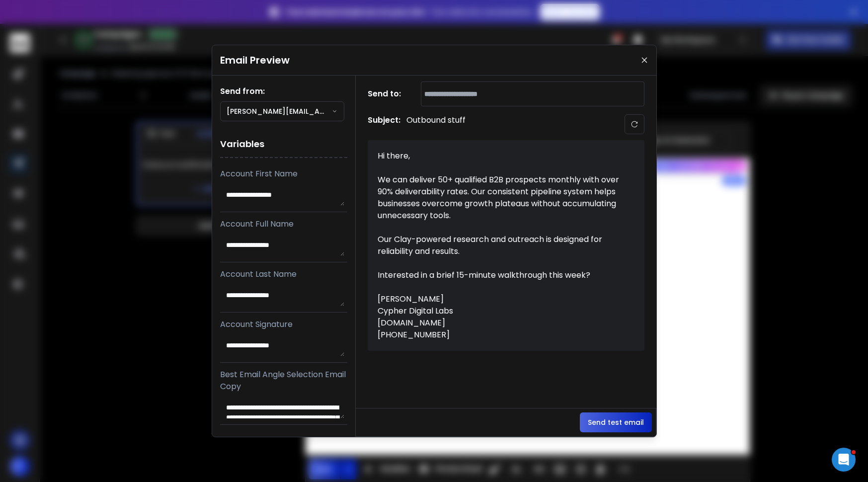 This screenshot has width=868, height=482. What do you see at coordinates (284, 145) in the screenshot?
I see `h1: Variables` at bounding box center [284, 145].